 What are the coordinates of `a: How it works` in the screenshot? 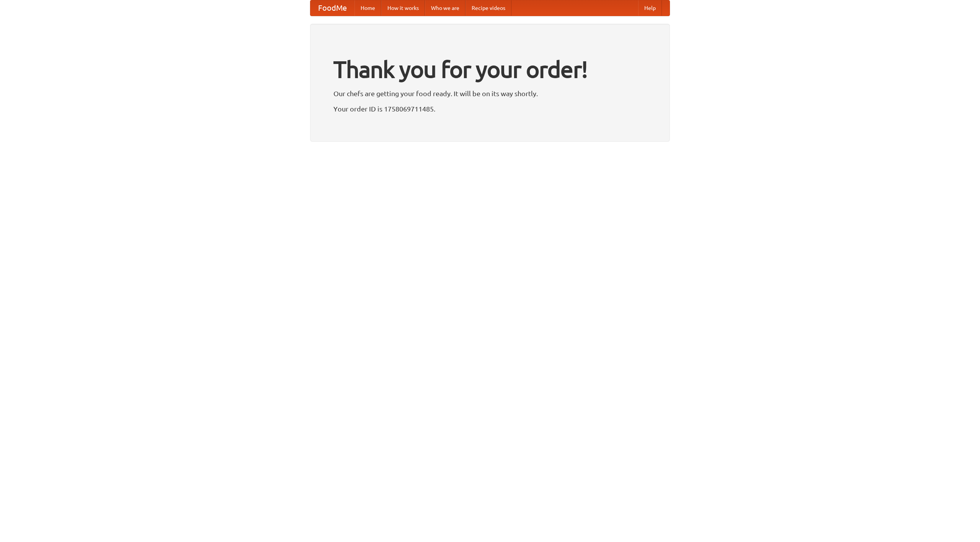 It's located at (403, 8).